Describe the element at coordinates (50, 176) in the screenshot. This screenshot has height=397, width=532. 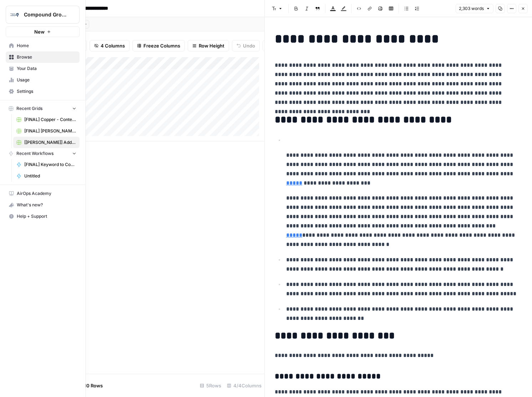
I see `span: Untitled` at that location.